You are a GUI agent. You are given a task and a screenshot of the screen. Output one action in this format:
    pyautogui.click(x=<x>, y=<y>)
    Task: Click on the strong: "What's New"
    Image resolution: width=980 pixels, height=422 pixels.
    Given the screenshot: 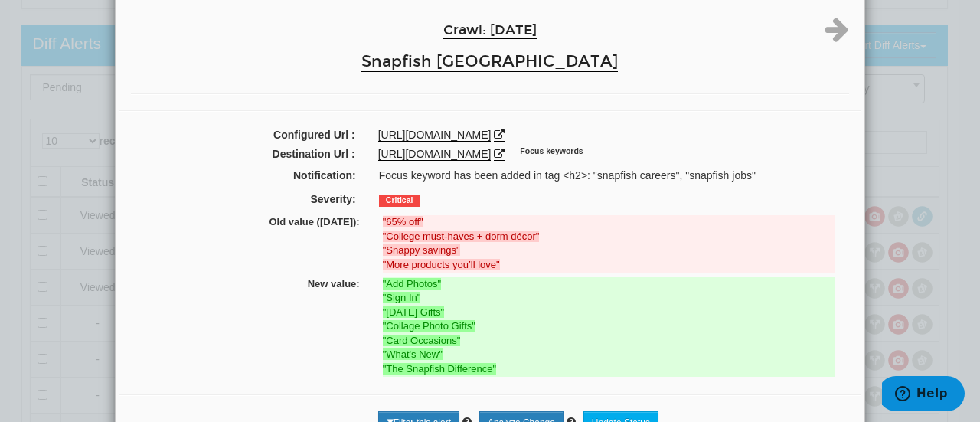 What is the action you would take?
    pyautogui.click(x=413, y=354)
    